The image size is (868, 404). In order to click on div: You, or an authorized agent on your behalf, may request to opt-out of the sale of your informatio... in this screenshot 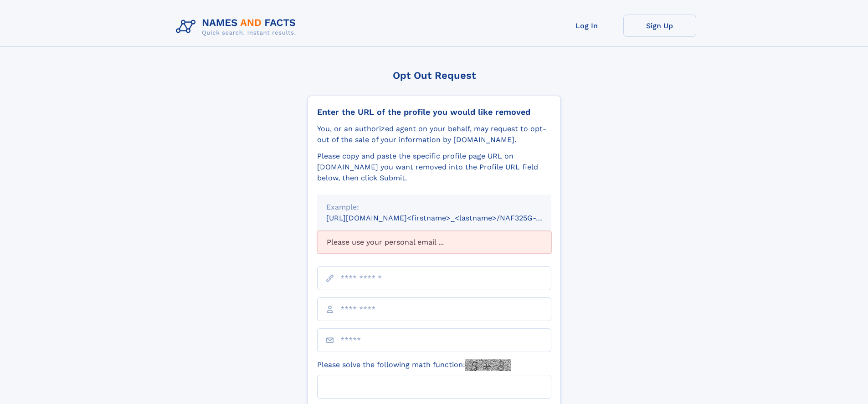, I will do `click(434, 134)`.